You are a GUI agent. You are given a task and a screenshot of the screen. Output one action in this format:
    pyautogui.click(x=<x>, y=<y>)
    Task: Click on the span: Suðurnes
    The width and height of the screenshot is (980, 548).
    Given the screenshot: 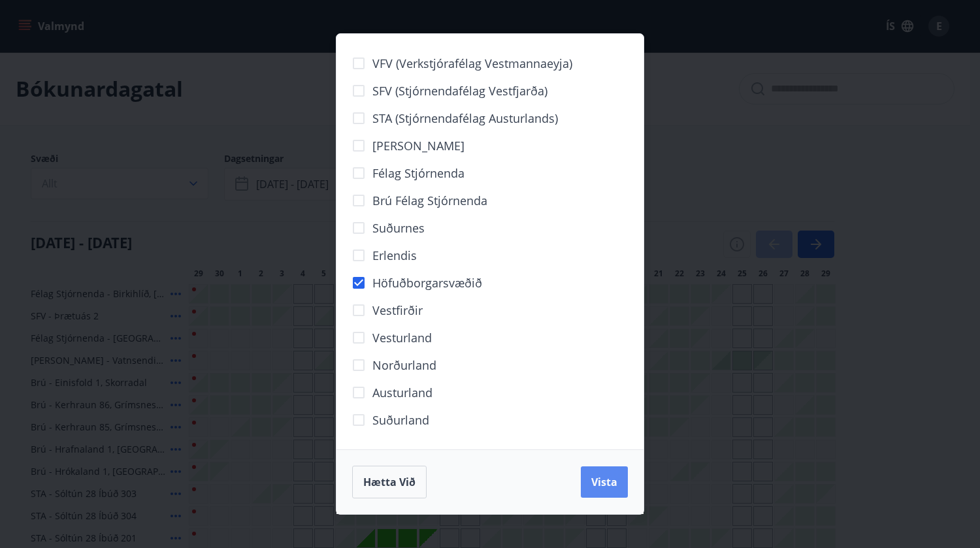 What is the action you would take?
    pyautogui.click(x=398, y=228)
    